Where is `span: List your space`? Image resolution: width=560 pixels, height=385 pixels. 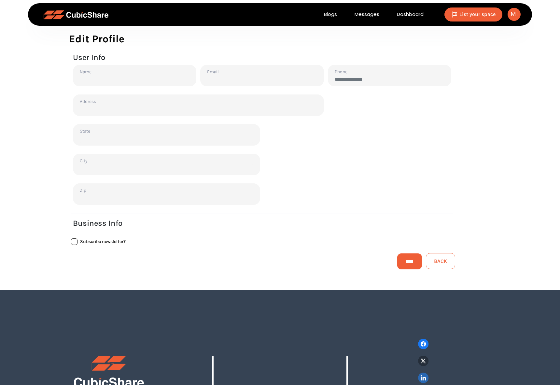
span: List your space is located at coordinates (477, 14).